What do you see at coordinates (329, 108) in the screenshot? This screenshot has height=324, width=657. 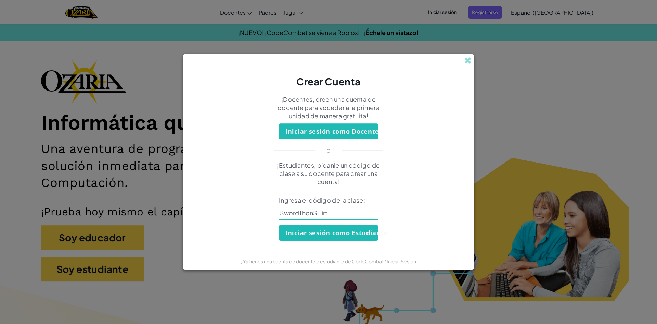 I see `p: ¡Docentes, creen una cuenta de docente para acceder a la primera unidad de manera gratuita!` at bounding box center [329, 108].